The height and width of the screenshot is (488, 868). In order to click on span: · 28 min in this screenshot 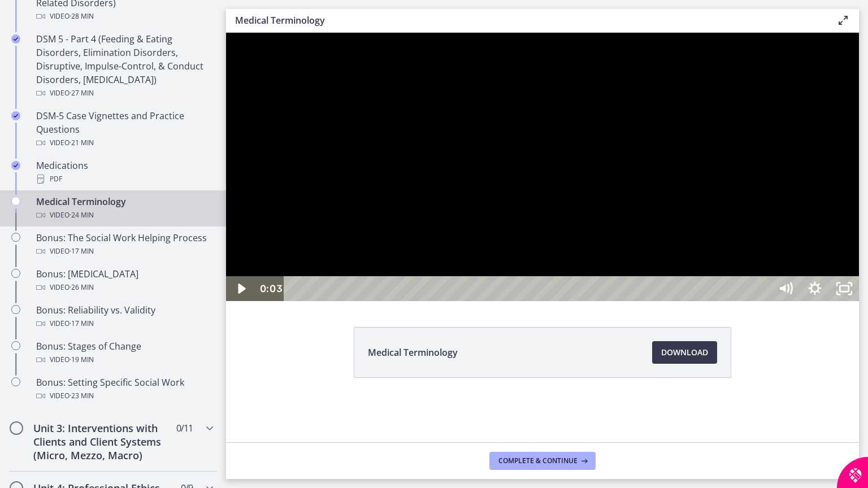, I will do `click(82, 17)`.